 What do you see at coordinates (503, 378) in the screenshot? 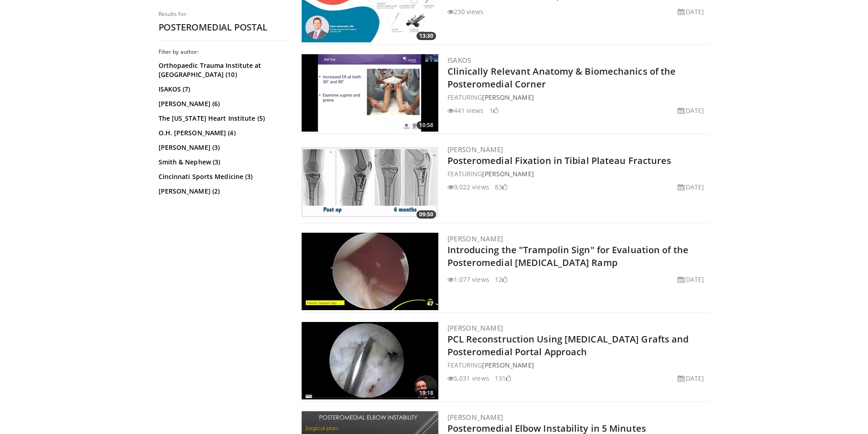
I see `li: 131` at bounding box center [503, 378].